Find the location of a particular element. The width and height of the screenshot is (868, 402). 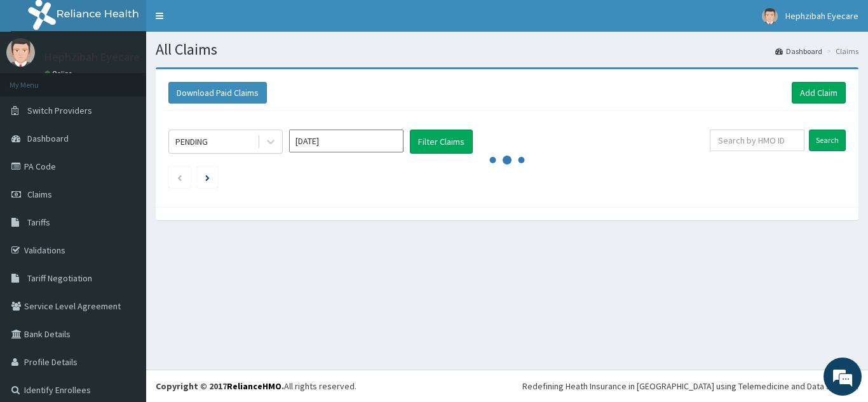

h1: All Claims is located at coordinates (507, 49).